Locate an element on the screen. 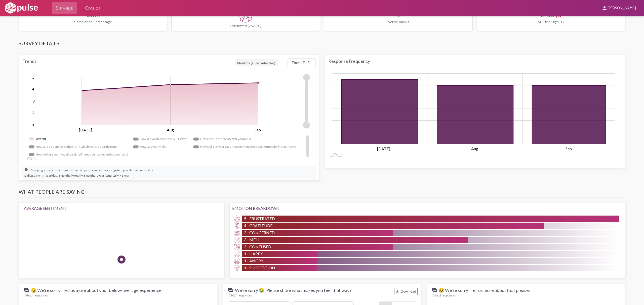 This screenshot has height=305, width=644. h3: What people are saying is located at coordinates (322, 193).